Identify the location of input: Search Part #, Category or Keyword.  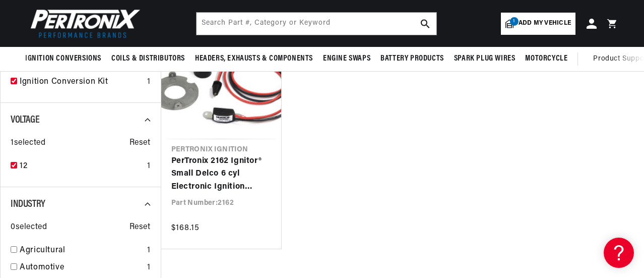
(317, 24).